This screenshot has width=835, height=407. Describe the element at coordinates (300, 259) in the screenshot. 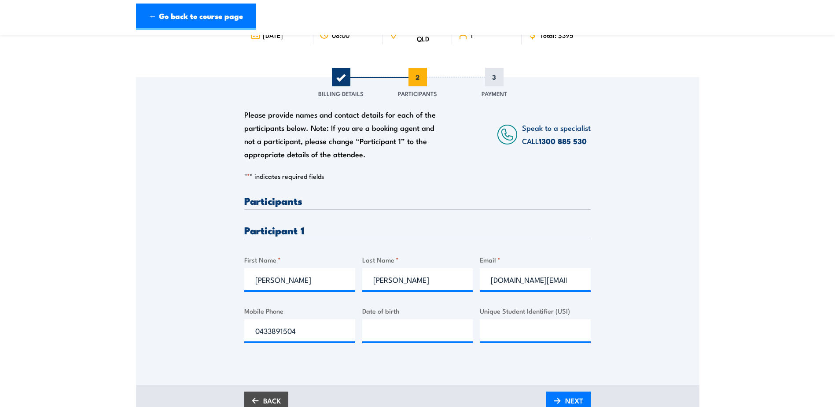

I see `label: First Name` at that location.